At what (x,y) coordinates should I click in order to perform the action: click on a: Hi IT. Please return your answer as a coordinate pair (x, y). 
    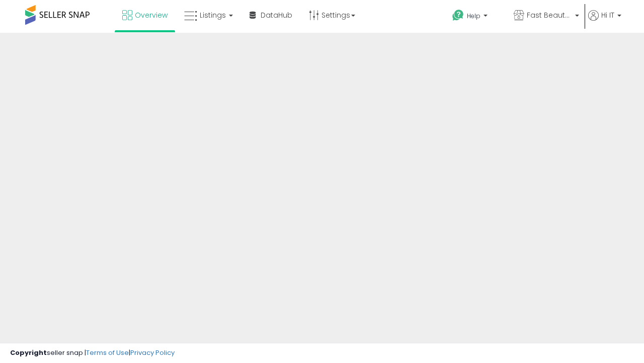
    Looking at the image, I should click on (605, 21).